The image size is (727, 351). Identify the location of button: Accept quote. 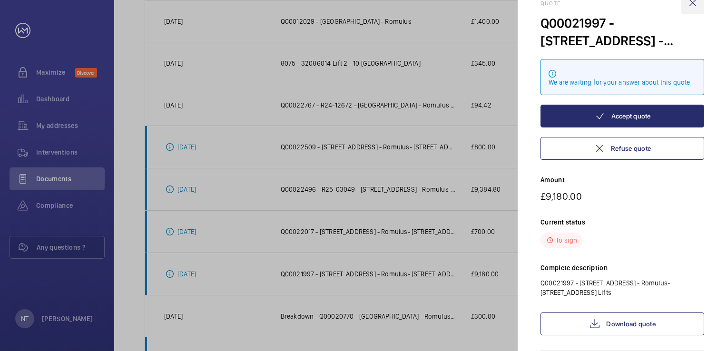
(622, 116).